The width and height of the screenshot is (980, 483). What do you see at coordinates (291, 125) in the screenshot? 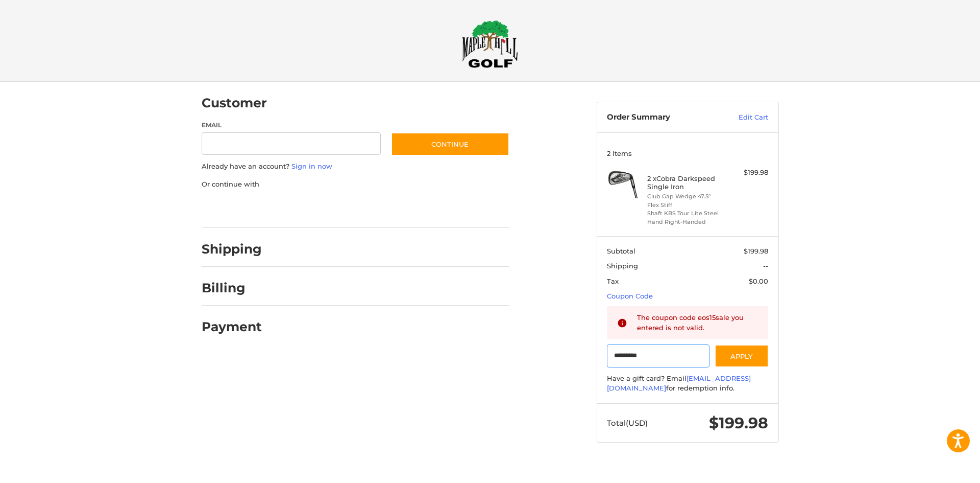
I see `label: Email` at bounding box center [291, 125].